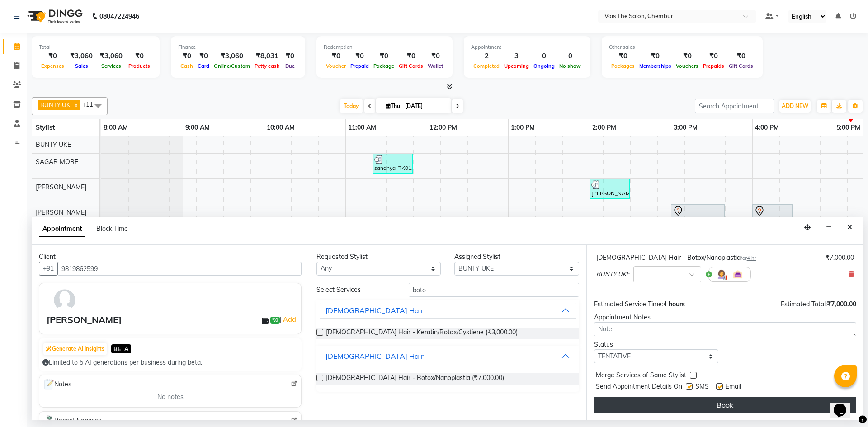 The width and height of the screenshot is (868, 427). I want to click on a: 5:00 PM, so click(848, 128).